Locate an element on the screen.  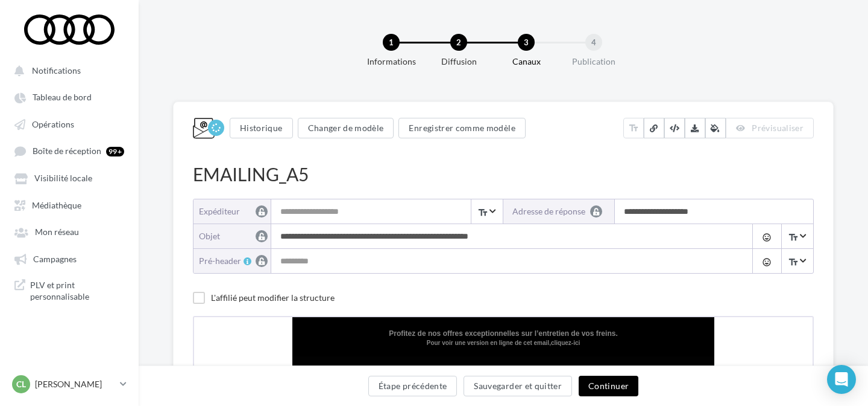
button: Prévisualiser is located at coordinates (770, 128).